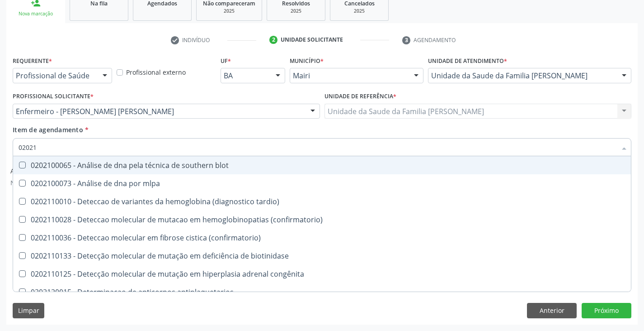 This screenshot has width=644, height=331. Describe the element at coordinates (53, 96) in the screenshot. I see `label: Profissional Solicitante` at that location.